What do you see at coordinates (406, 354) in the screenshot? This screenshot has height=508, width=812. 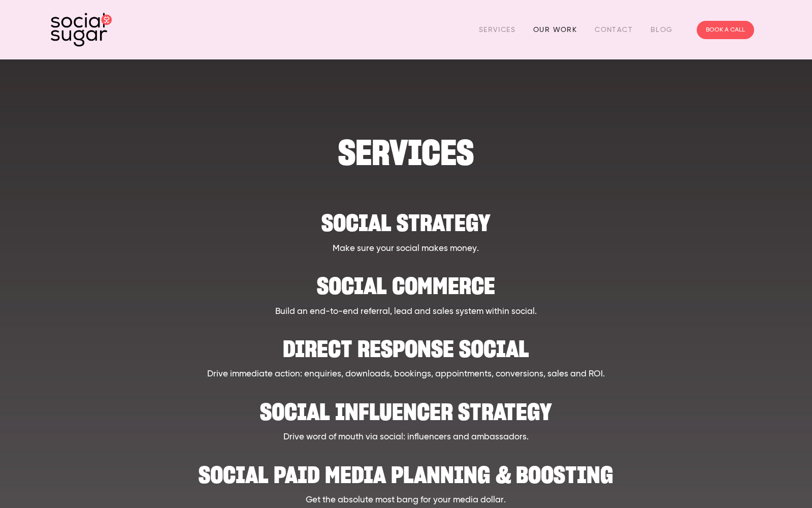 I see `a: Direct Response Social Drive immediate action: enquiries, downloads, bookings, appointments, conv...` at bounding box center [406, 354].